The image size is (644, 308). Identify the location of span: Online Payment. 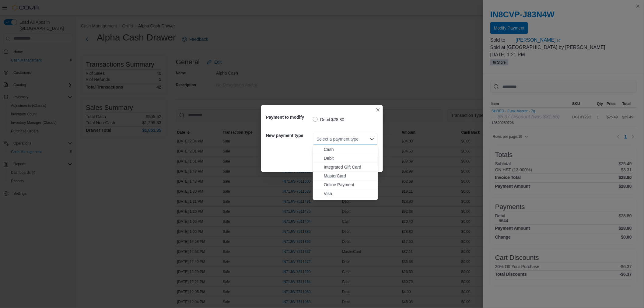
(349, 185).